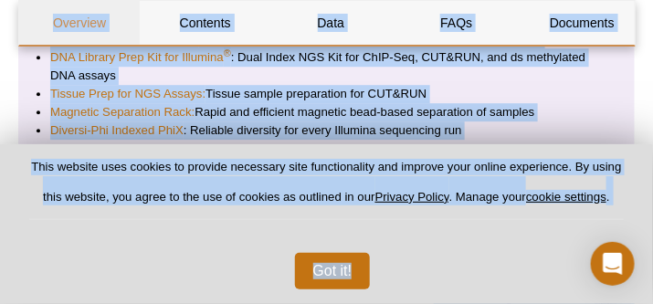  What do you see at coordinates (331, 23) in the screenshot?
I see `a: Data` at bounding box center [331, 23].